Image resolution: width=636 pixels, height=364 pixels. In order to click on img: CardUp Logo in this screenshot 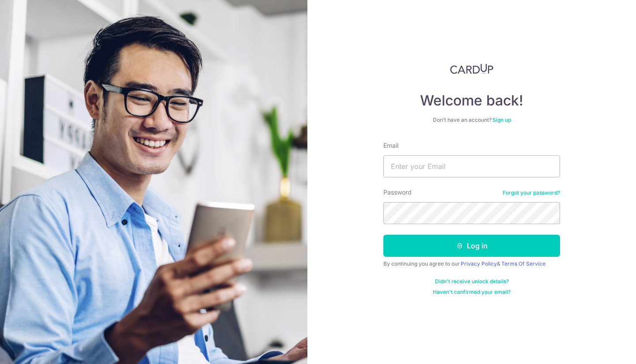, I will do `click(472, 69)`.